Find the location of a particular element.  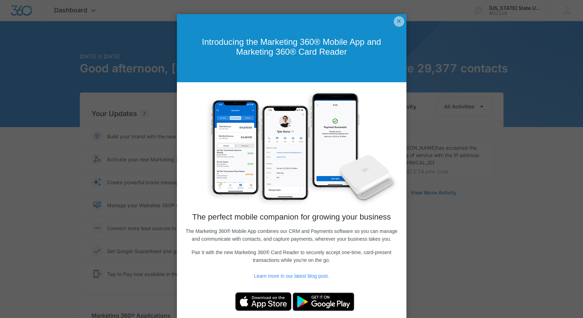

a: Close modal is located at coordinates (399, 22).